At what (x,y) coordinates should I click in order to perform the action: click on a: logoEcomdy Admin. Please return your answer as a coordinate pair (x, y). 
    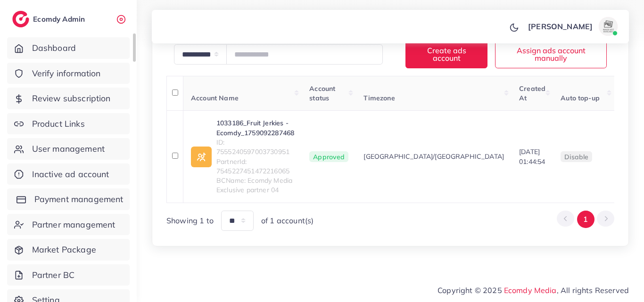
    Looking at the image, I should click on (49, 19).